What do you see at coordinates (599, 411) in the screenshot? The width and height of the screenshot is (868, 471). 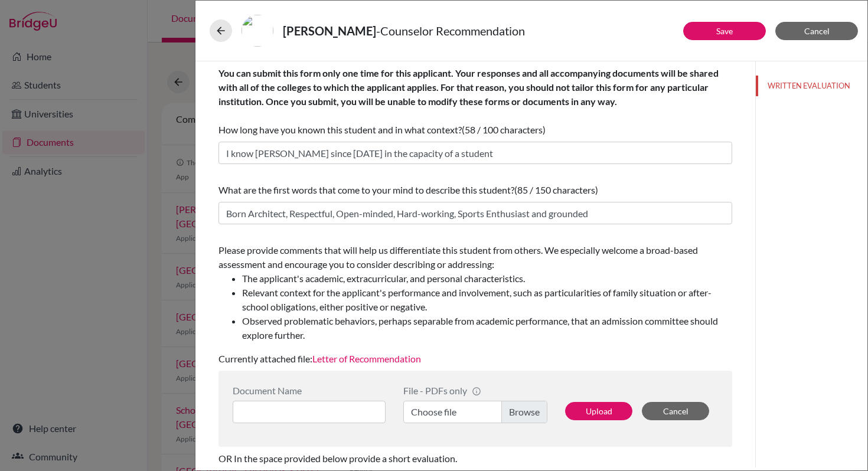 I see `button: Upload` at bounding box center [599, 411].